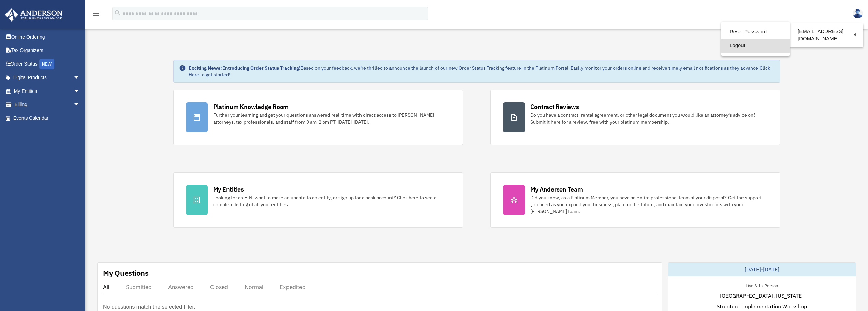  What do you see at coordinates (48, 91) in the screenshot?
I see `a: My Entitiesarrow_drop_down` at bounding box center [48, 91].